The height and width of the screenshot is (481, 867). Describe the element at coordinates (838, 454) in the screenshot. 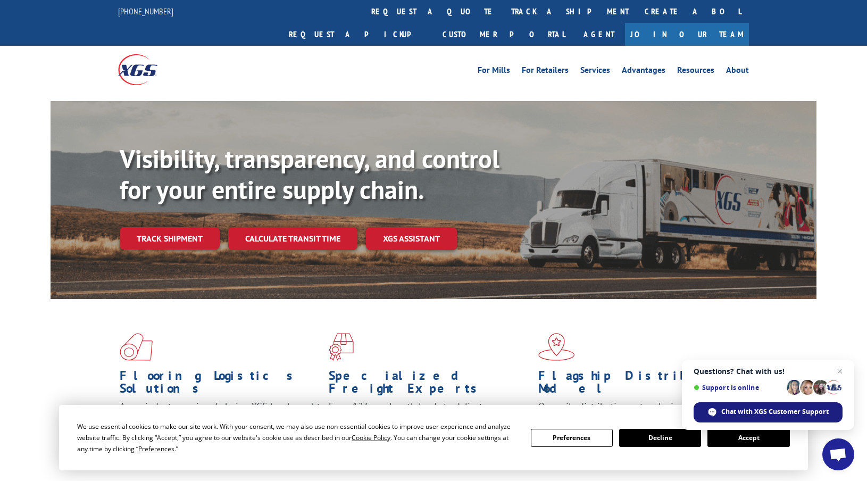

I see `a: Open chat` at that location.